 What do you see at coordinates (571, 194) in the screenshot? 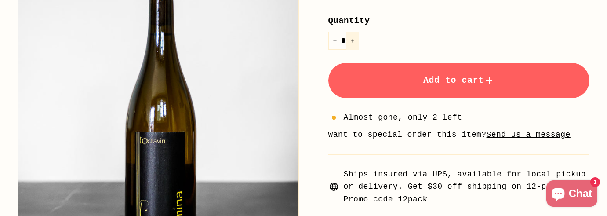
I see `inbox-online-store-chat: Shopify online store chat` at bounding box center [571, 194].